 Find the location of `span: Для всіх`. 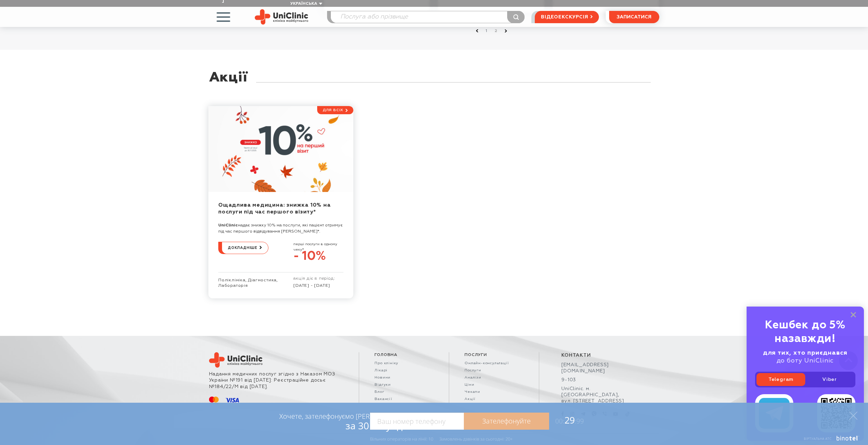

span: Для всіх is located at coordinates (332, 110).